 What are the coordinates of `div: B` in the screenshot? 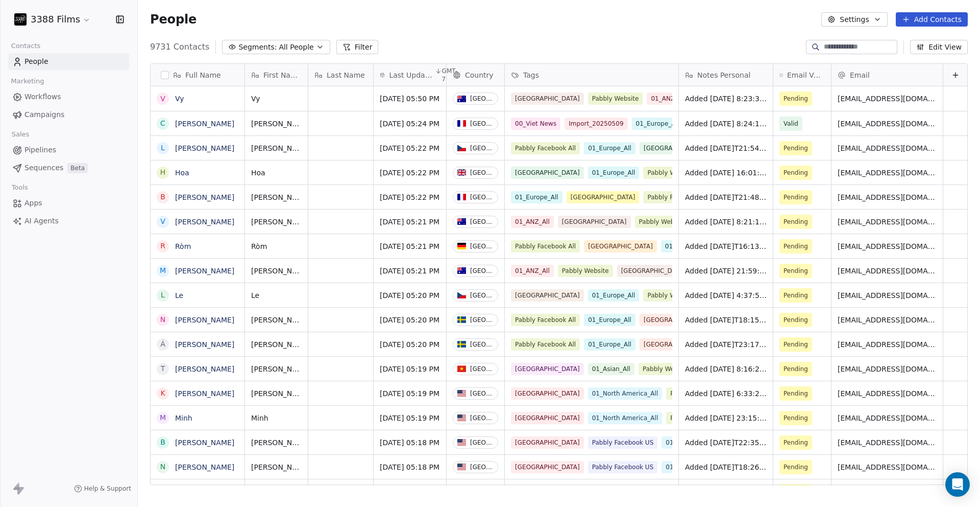 It's located at (163, 197).